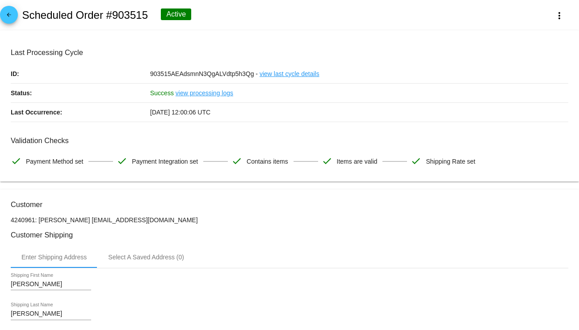 Image resolution: width=579 pixels, height=330 pixels. I want to click on h3: Customer Shipping, so click(290, 235).